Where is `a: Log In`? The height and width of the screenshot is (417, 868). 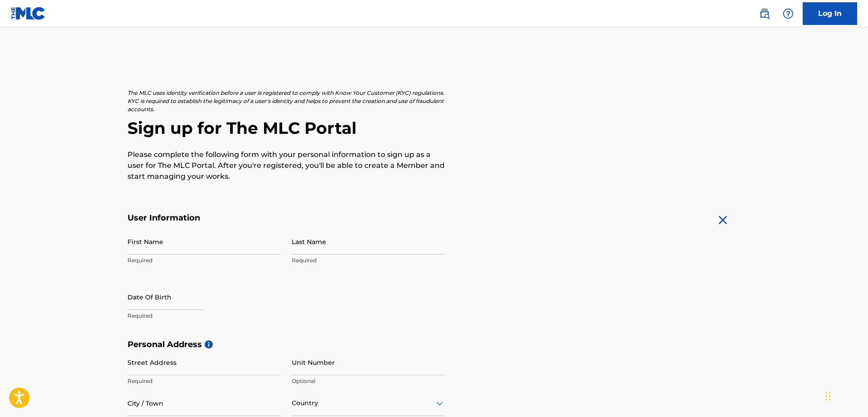
a: Log In is located at coordinates (830, 14).